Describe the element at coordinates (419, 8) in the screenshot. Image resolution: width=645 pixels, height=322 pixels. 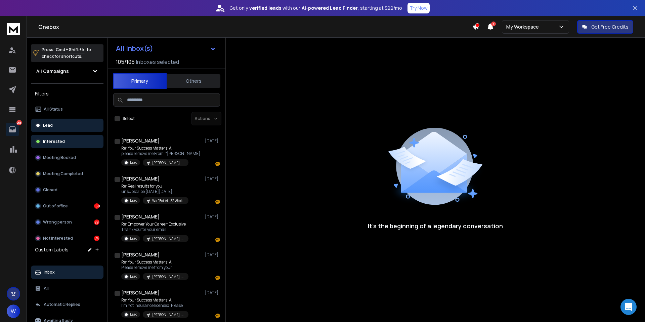
I see `button: Try Now` at that location.